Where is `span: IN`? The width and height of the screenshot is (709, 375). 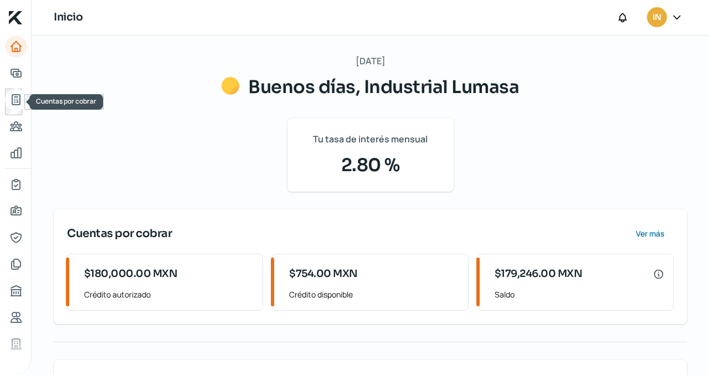 span: IN is located at coordinates (657, 18).